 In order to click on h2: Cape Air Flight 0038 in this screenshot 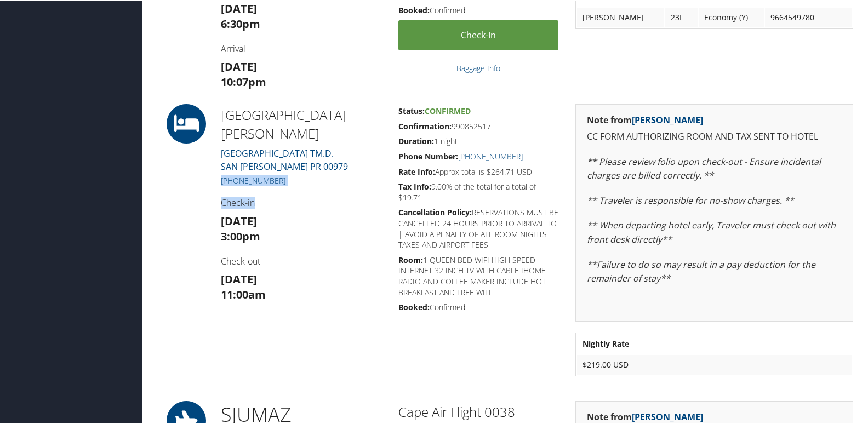, I will do `click(478, 411)`.